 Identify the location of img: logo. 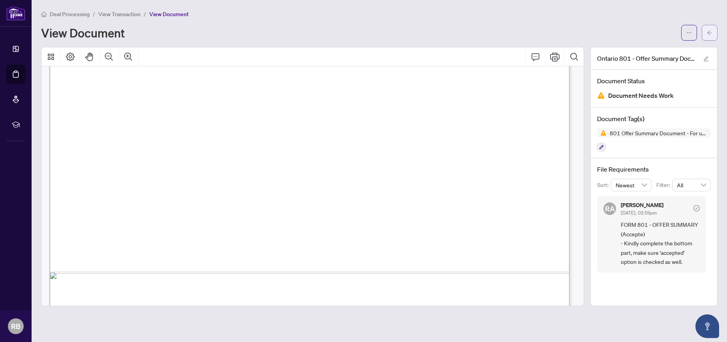
(16, 13).